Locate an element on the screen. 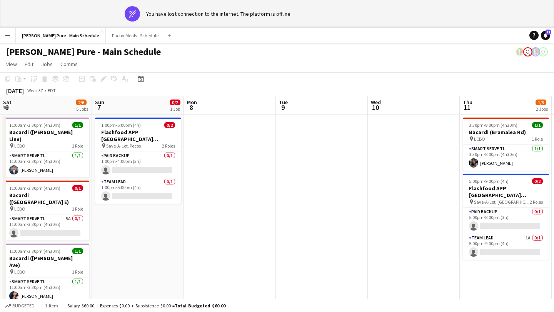 The width and height of the screenshot is (554, 312). button: Factor Meals - Schedule is located at coordinates (135, 35).